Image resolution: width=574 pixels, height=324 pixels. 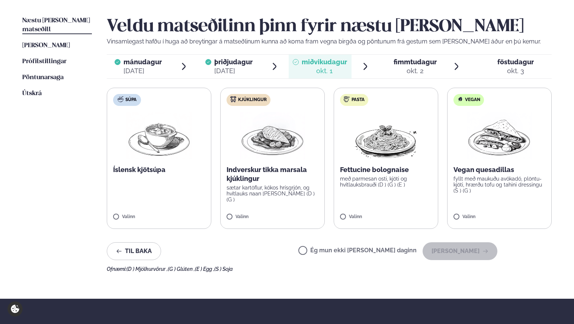 What do you see at coordinates (329, 269) in the screenshot?
I see `div: Ofnæmi:` at bounding box center [329, 269].